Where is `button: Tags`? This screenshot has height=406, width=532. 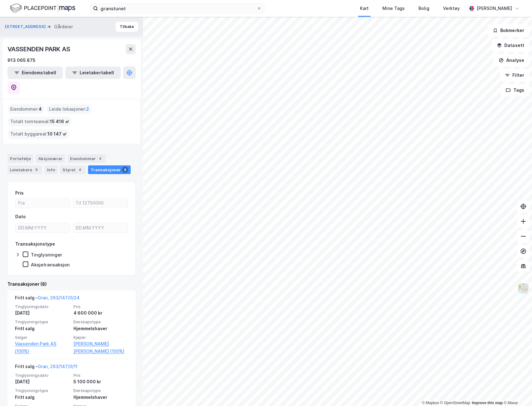 button: Tags is located at coordinates (515, 90).